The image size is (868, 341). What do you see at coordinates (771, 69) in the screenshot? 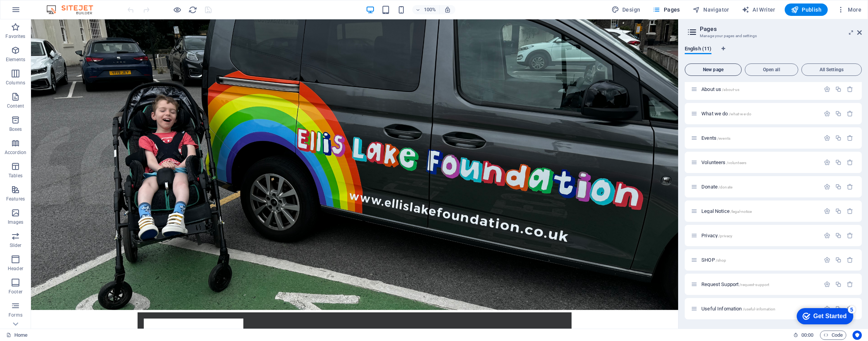
I see `button: Open all` at bounding box center [771, 69].